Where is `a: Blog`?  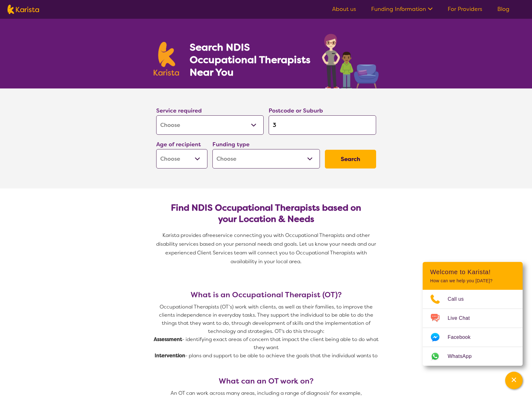 a: Blog is located at coordinates (504, 9).